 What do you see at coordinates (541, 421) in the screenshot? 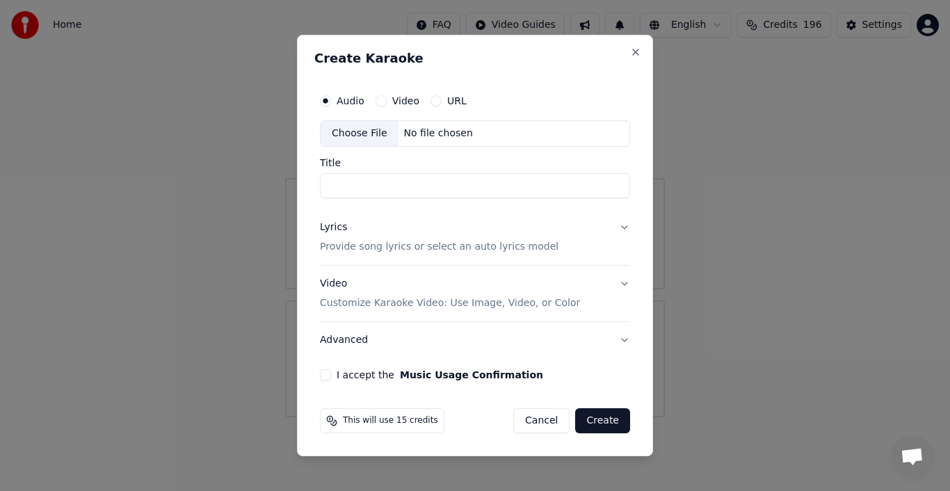
I see `button: Cancel` at bounding box center [541, 421].